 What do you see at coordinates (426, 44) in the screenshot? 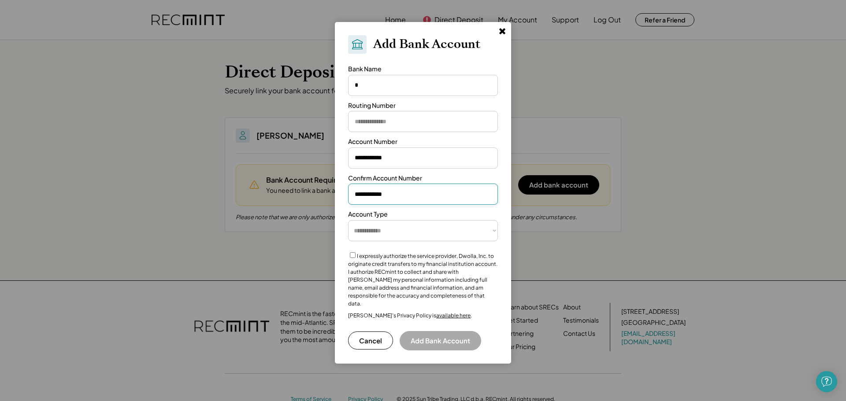
I see `h2: Add Bank Account` at bounding box center [426, 44].